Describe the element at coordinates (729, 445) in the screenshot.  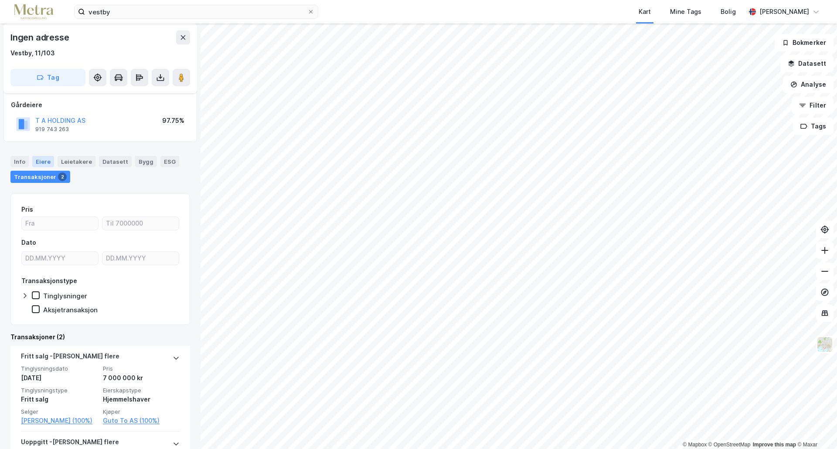
I see `a: OpenStreetMap` at that location.